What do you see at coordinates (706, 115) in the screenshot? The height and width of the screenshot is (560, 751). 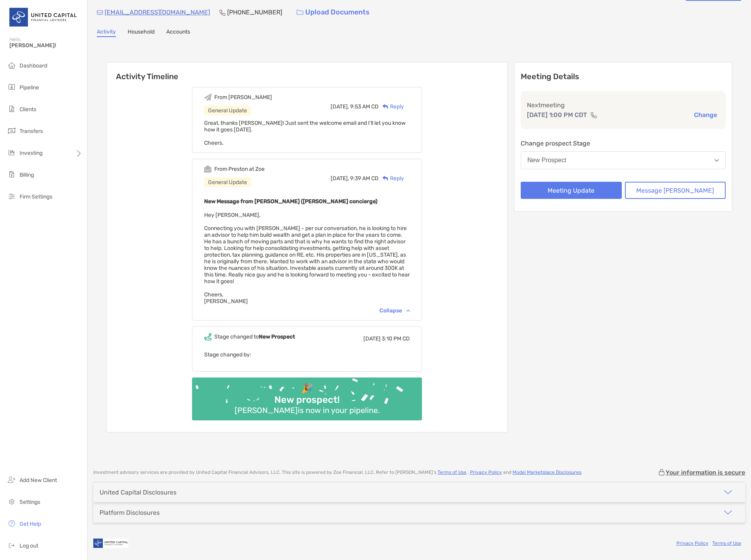 I see `button: Change` at bounding box center [706, 115].